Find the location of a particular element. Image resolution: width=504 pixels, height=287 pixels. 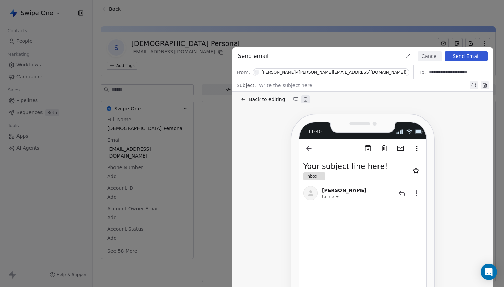

button: Cancel is located at coordinates (429, 56).